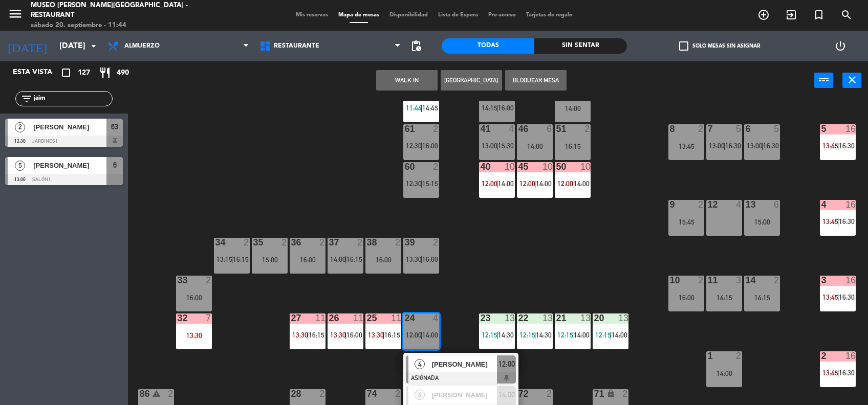 The height and width of the screenshot is (405, 868). Describe the element at coordinates (458, 15) in the screenshot. I see `span: Lista de Espera` at that location.